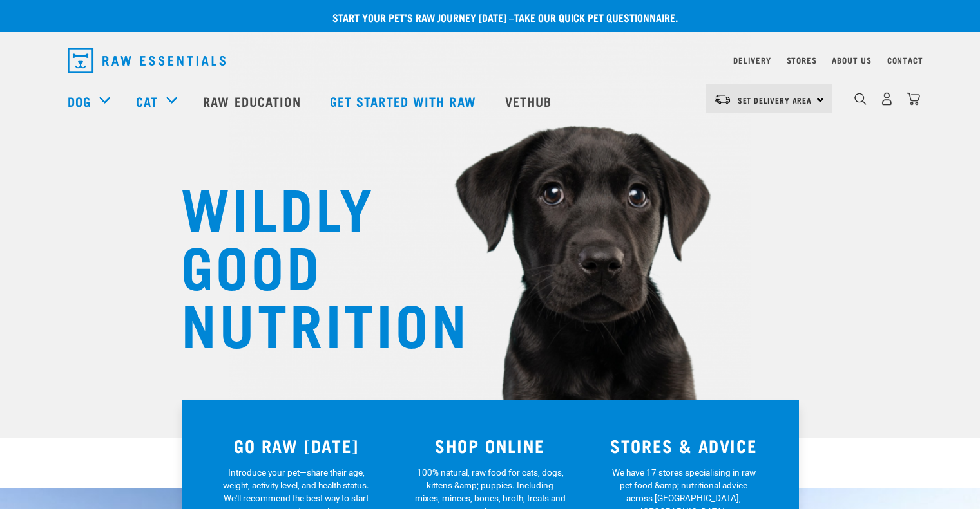  Describe the element at coordinates (775, 100) in the screenshot. I see `span: Set Delivery Area` at that location.